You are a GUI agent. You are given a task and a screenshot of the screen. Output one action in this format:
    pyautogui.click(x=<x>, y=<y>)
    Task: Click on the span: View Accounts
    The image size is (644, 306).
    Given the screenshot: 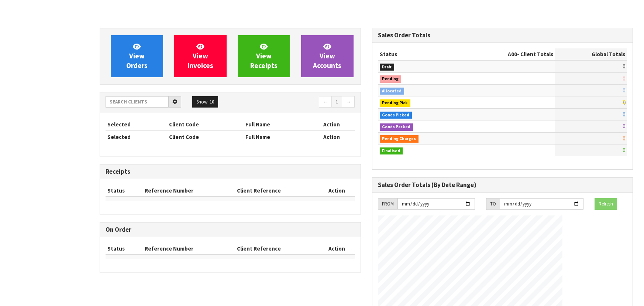 What is the action you would take?
    pyautogui.click(x=327, y=55)
    